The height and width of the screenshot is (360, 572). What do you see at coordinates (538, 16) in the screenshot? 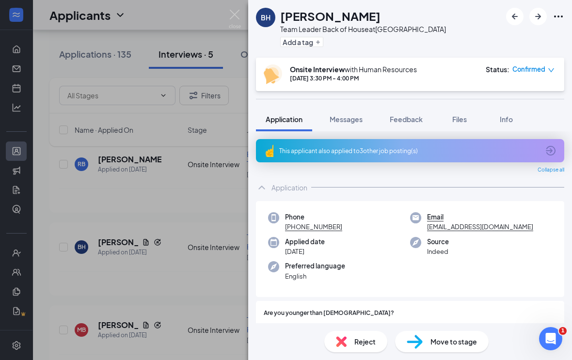
I see `button: ArrowRight` at bounding box center [538, 16].